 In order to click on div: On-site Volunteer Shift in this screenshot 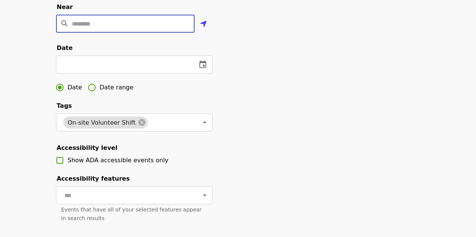, I will do `click(106, 123)`.